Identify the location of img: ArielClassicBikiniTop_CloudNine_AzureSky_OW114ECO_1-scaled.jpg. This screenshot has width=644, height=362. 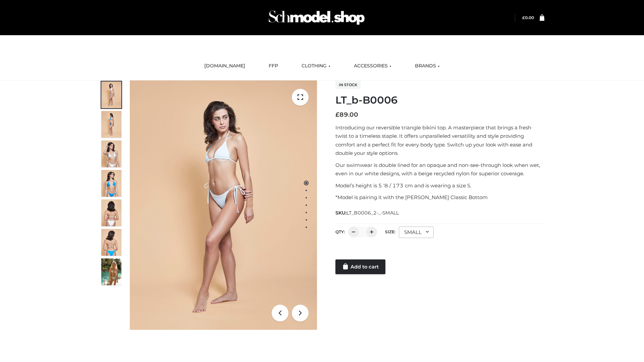
(111, 95).